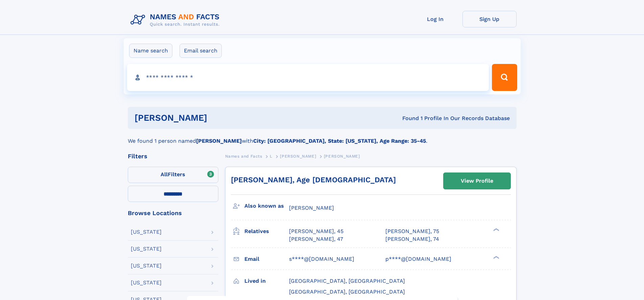  Describe the element at coordinates (271, 156) in the screenshot. I see `a: L` at that location.